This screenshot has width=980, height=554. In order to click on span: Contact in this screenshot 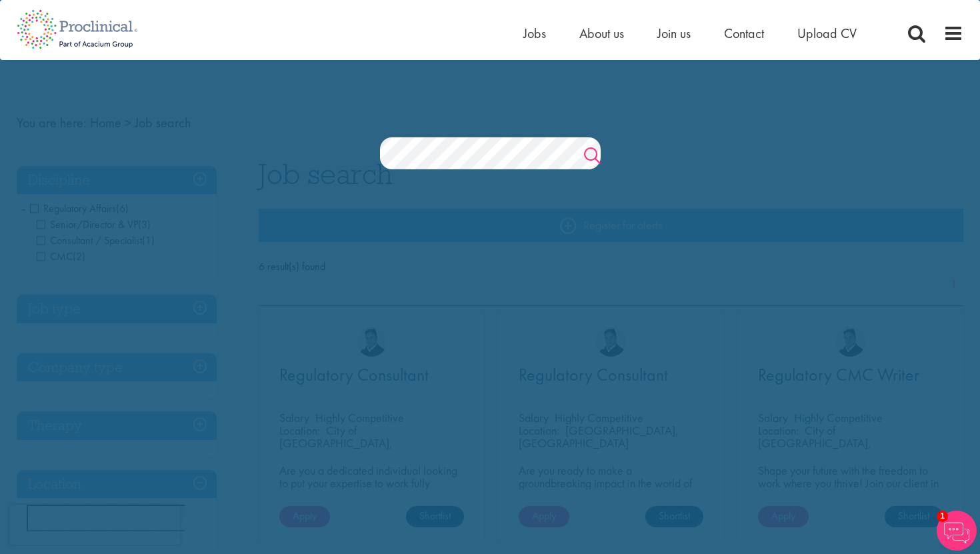, I will do `click(744, 34)`.